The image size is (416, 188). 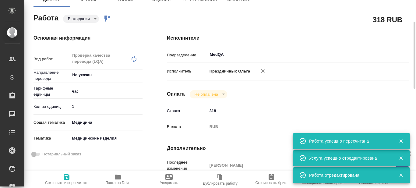 I want to click on div: RUB, so click(x=298, y=127).